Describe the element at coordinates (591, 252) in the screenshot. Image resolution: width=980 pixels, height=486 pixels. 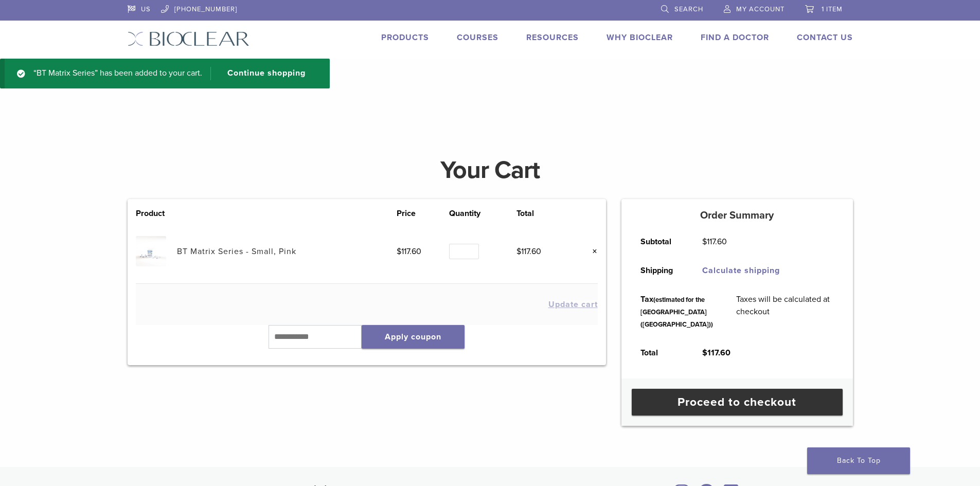
I see `a: Remove this item` at that location.